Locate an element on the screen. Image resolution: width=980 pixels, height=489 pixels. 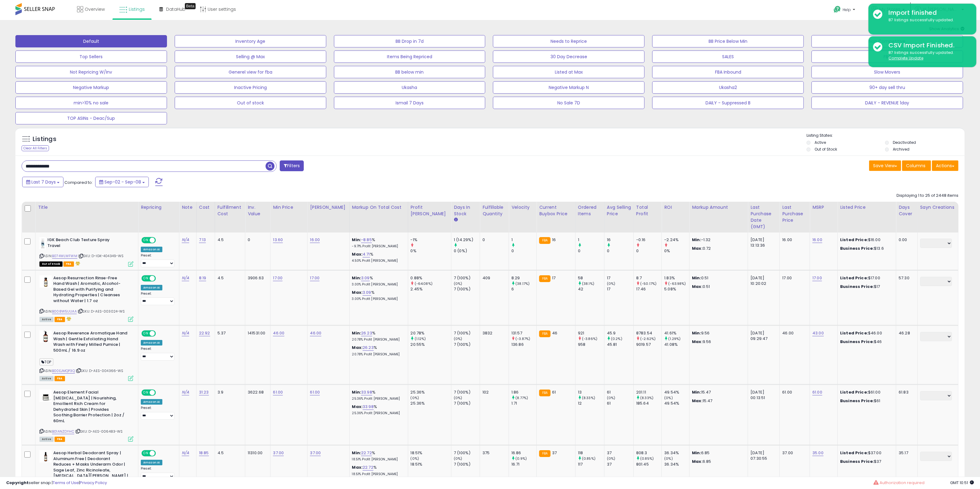
span: Sep-02 - Sep-08 is located at coordinates (123, 182).